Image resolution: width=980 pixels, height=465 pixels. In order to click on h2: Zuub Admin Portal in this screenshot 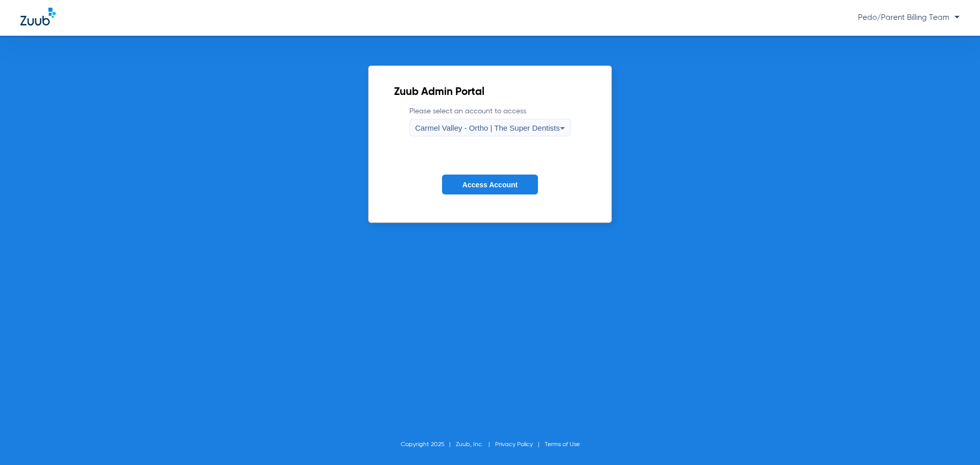, I will do `click(489, 92)`.